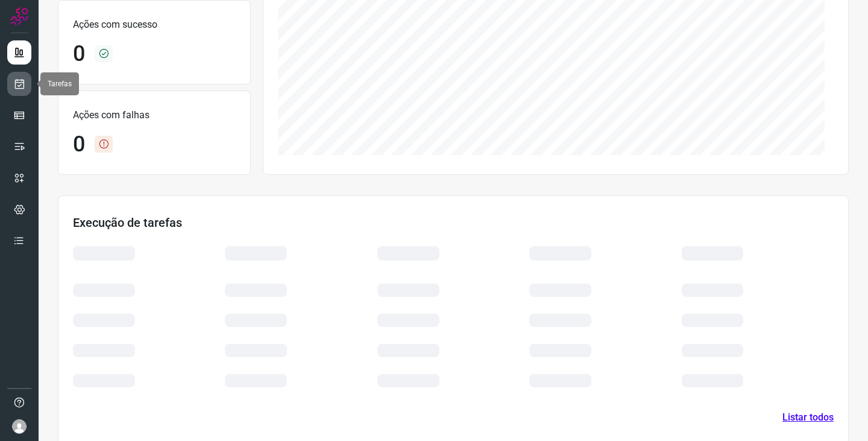 This screenshot has height=441, width=868. What do you see at coordinates (79, 144) in the screenshot?
I see `h1: 0` at bounding box center [79, 144].